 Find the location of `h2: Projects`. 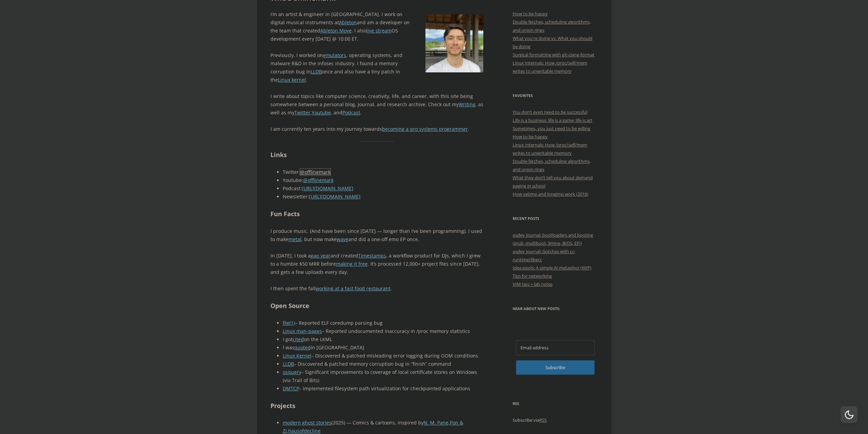

h2: Projects is located at coordinates (377, 405).